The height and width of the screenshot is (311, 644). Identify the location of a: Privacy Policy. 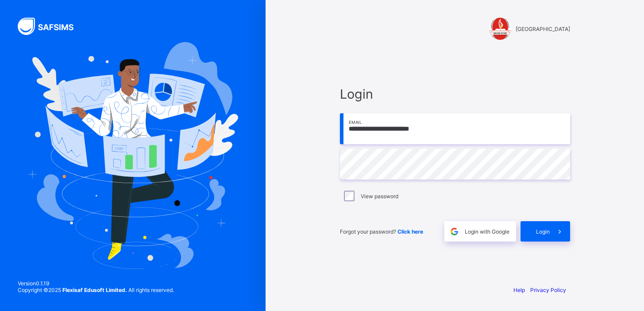
(548, 290).